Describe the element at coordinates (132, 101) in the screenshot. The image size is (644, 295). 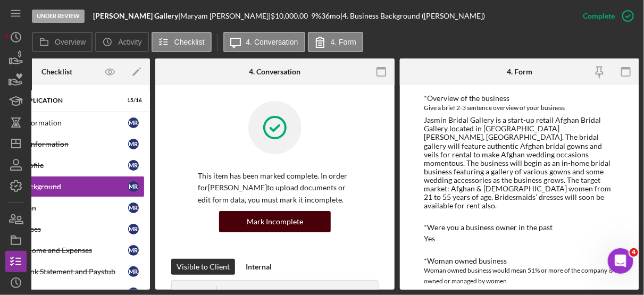
I see `div: 15 / 16` at that location.